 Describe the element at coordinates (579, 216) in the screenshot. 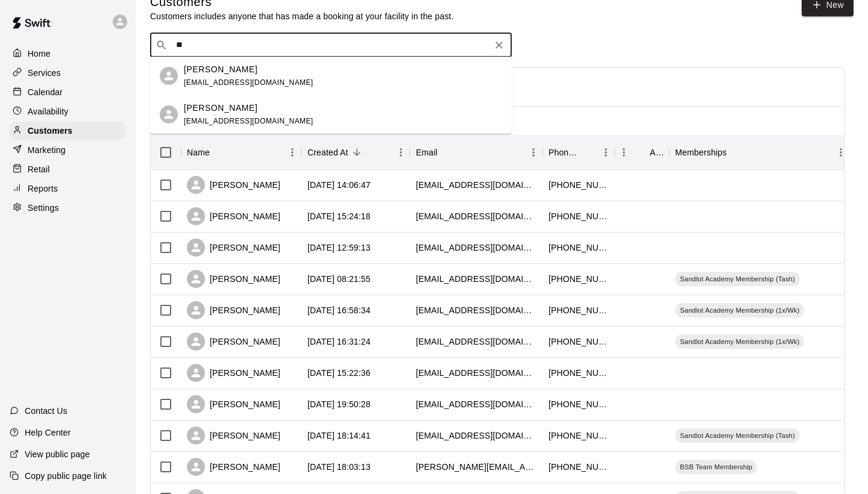

I see `div: +17074902580` at that location.